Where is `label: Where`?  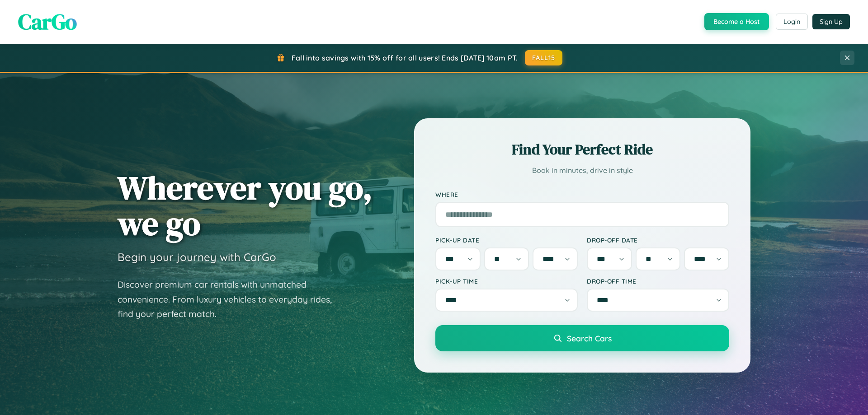 label: Where is located at coordinates (582, 195).